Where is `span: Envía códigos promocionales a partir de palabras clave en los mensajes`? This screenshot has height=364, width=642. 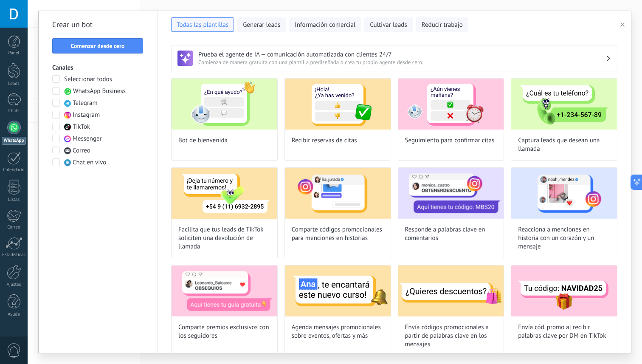
span: Envía códigos promocionales a partir de palabras clave en los mensajes is located at coordinates (451, 336).